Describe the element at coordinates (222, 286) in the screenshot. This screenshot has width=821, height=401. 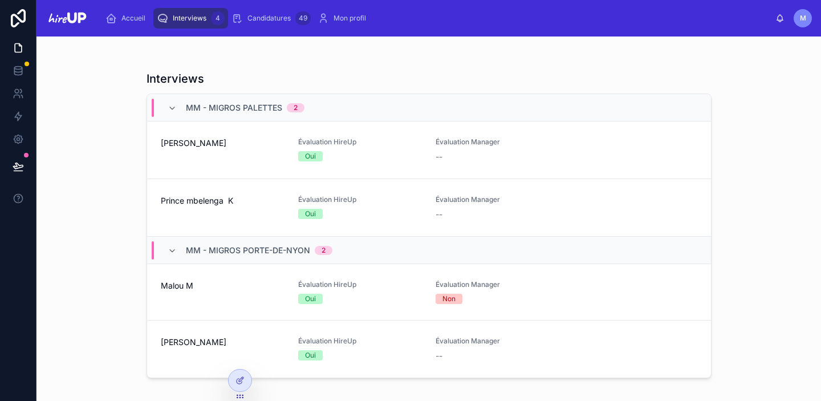
I see `span: Malou M` at that location.